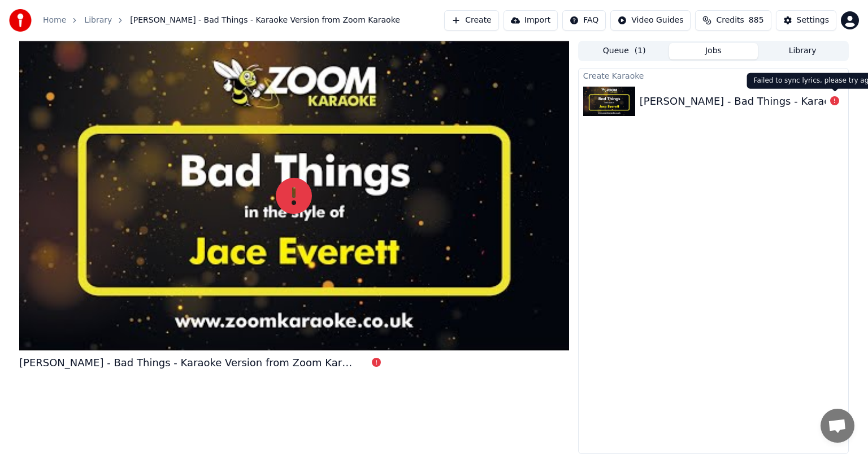 This screenshot has height=454, width=868. What do you see at coordinates (730, 21) in the screenshot?
I see `span: Credits` at bounding box center [730, 21].